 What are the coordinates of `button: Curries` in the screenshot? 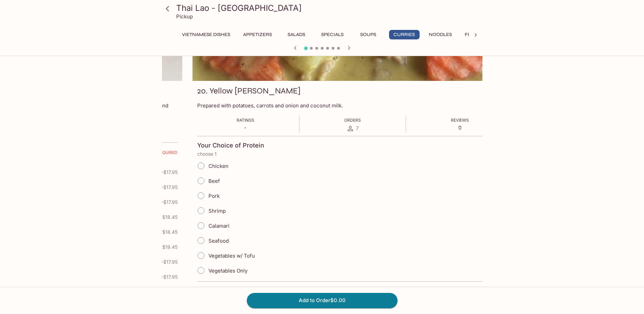 It's located at (405, 34).